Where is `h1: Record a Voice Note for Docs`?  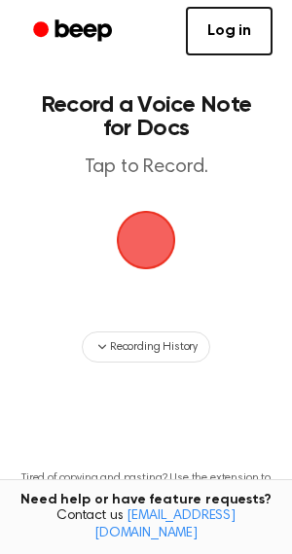
h1: Record a Voice Note for Docs is located at coordinates (146, 117).